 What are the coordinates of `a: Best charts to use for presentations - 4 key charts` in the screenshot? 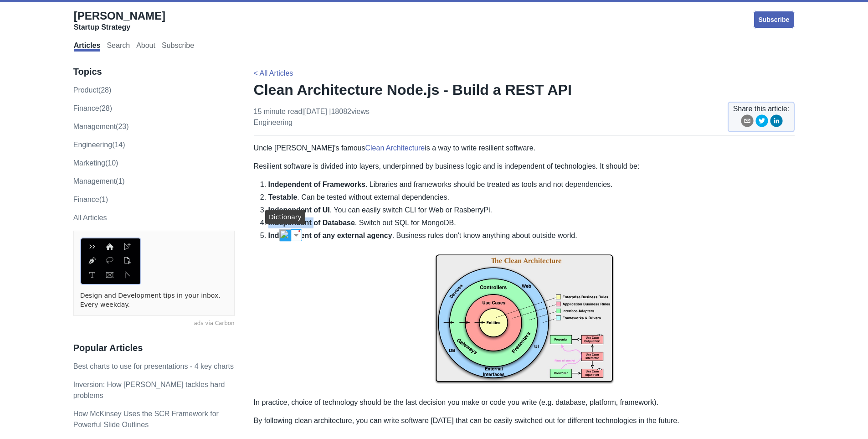 It's located at (154, 366).